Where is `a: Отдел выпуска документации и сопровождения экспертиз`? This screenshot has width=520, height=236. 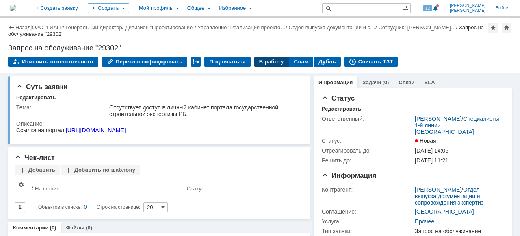
a: Отдел выпуска документации и сопровождения экспертиз is located at coordinates (449, 196).